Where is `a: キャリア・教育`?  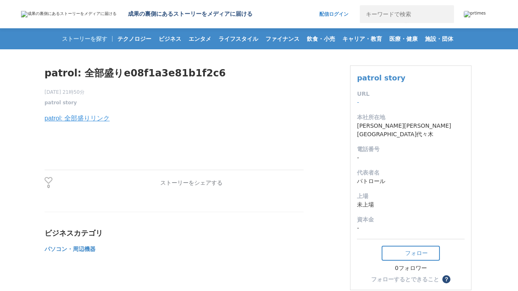
a: キャリア・教育 is located at coordinates (362, 39).